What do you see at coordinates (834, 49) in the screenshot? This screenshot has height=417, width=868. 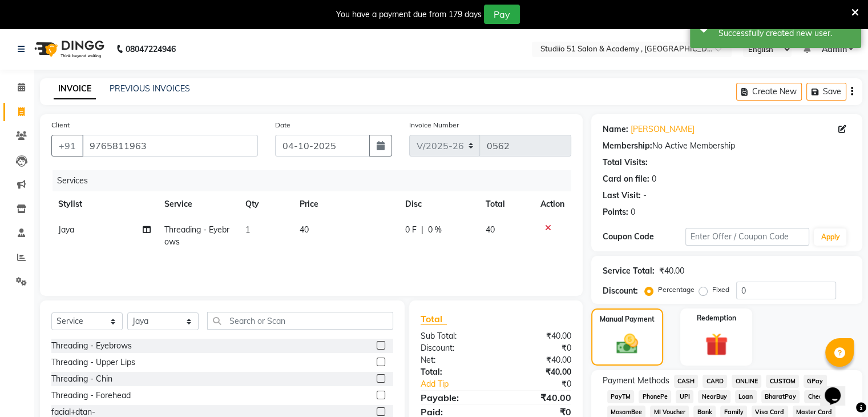 I see `span: Admin` at bounding box center [834, 49].